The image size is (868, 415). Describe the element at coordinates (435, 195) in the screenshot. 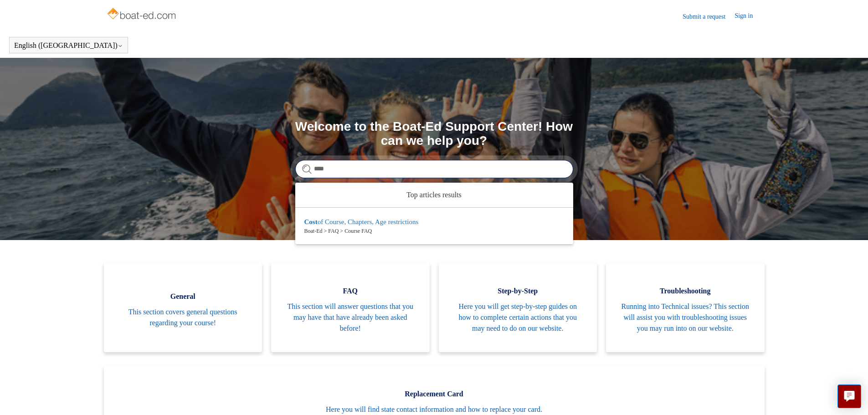

I see `zd-autocomplete-header: Top articles results` at that location.